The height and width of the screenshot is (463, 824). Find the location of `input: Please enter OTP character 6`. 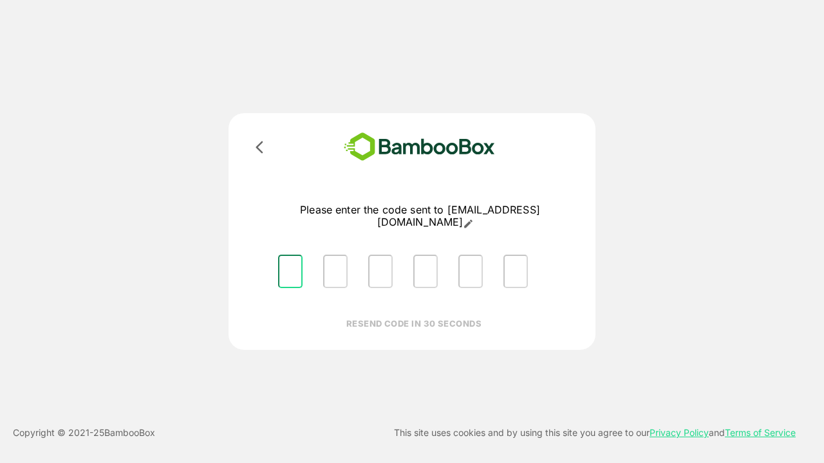

input: Please enter OTP character 6 is located at coordinates (515, 272).